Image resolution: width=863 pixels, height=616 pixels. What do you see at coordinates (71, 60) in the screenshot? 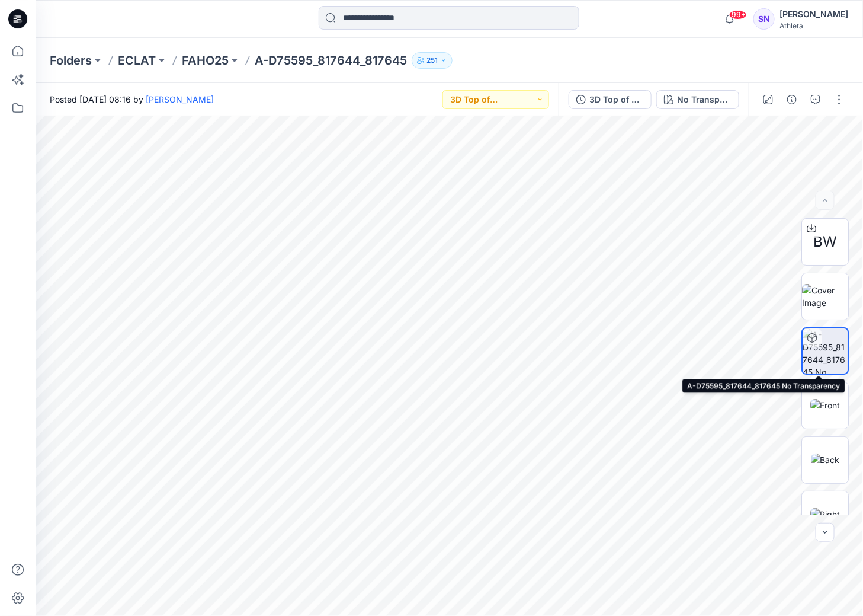
I see `a: Folders` at bounding box center [71, 60].